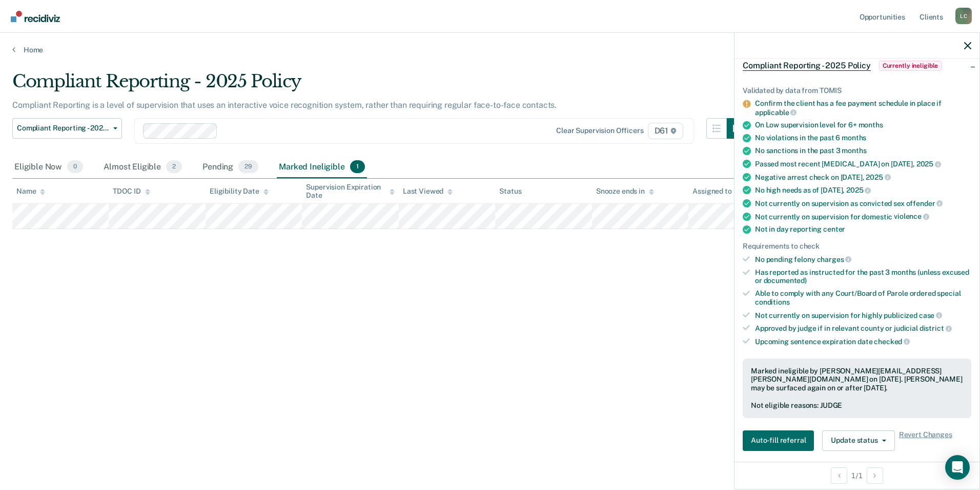 The height and width of the screenshot is (490, 980). I want to click on div: Open Intercom Messenger, so click(958, 467).